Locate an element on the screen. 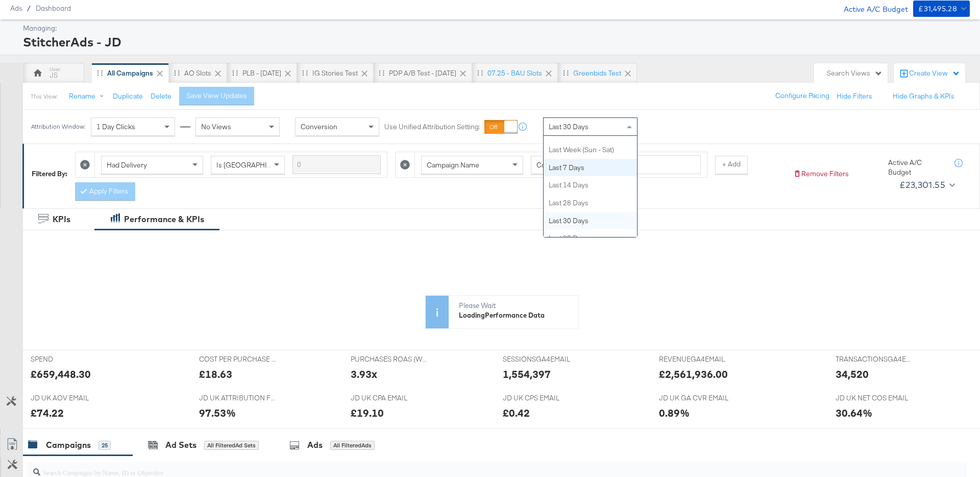 The image size is (980, 477). div: AO Slots is located at coordinates (197, 73).